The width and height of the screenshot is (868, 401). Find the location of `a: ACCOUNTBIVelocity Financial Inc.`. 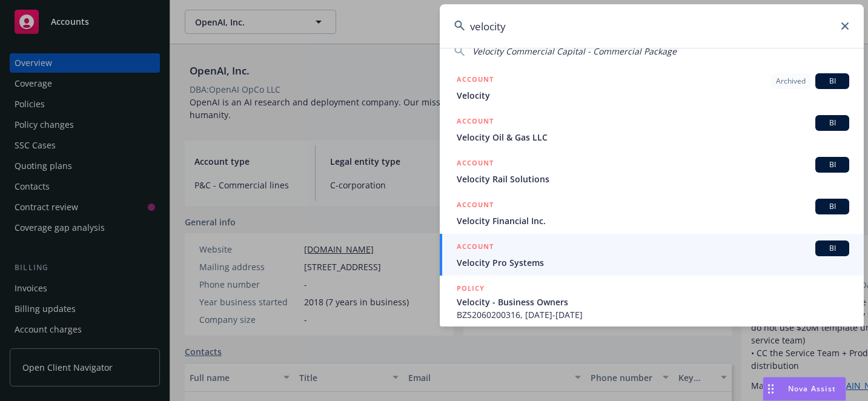

a: ACCOUNTBIVelocity Financial Inc. is located at coordinates (652, 212).